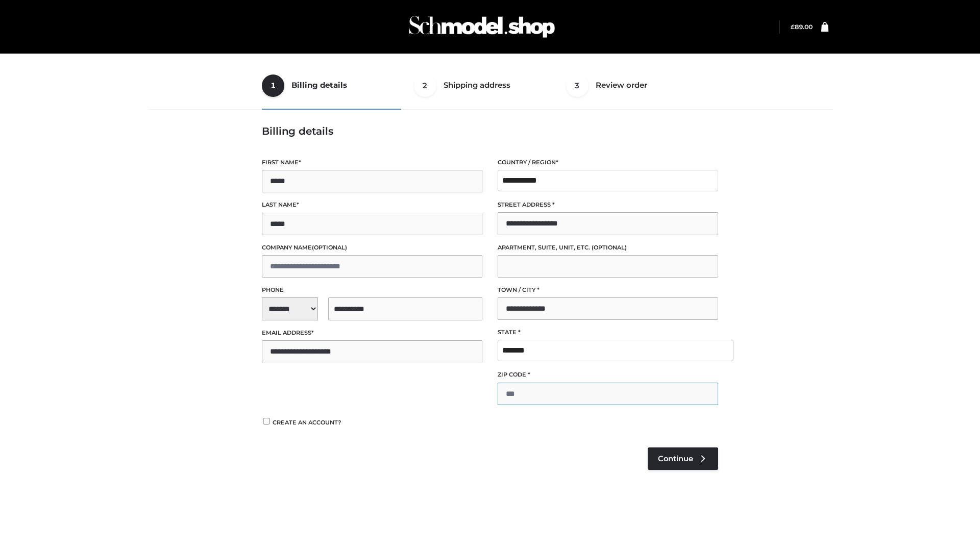 The width and height of the screenshot is (980, 551). I want to click on label: Country / Region, so click(608, 162).